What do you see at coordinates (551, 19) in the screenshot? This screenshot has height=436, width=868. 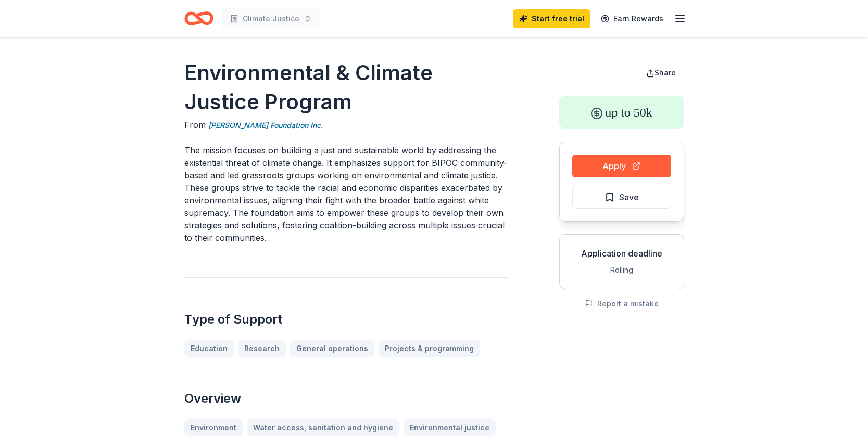 I see `a: Start free trial` at bounding box center [551, 19].